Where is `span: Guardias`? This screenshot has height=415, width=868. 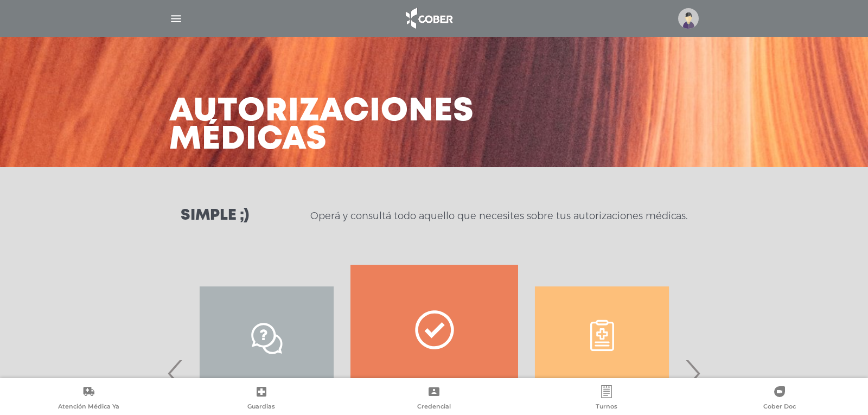
span: Guardias is located at coordinates (261, 408).